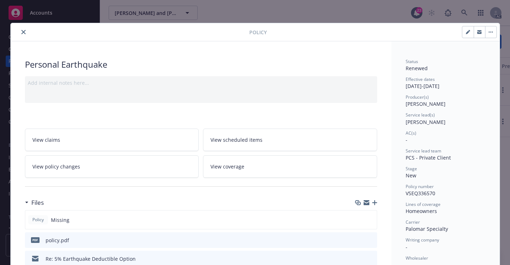 This screenshot has height=265, width=510. Describe the element at coordinates (417, 258) in the screenshot. I see `span: Wholesaler` at that location.